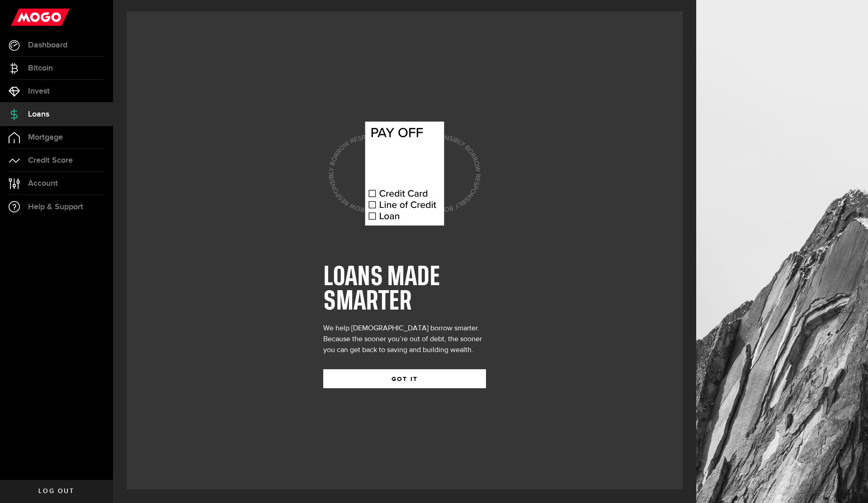 The height and width of the screenshot is (503, 868). I want to click on span: Loans, so click(39, 114).